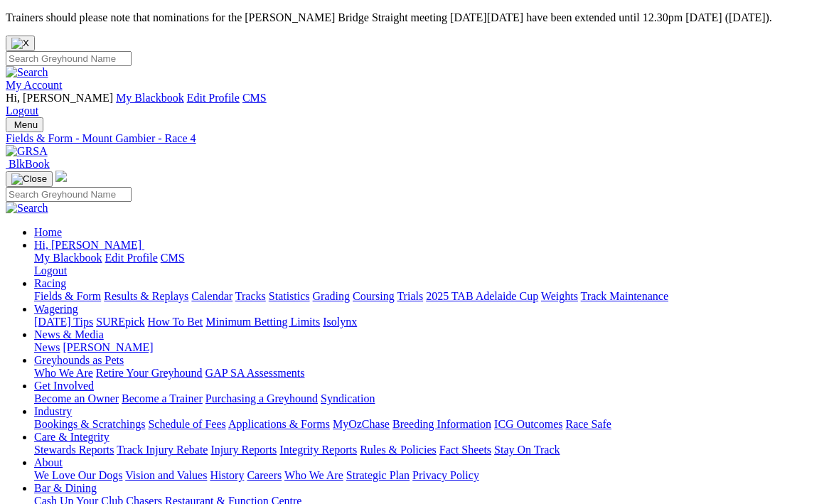 The width and height of the screenshot is (834, 504). Describe the element at coordinates (340, 321) in the screenshot. I see `a: Isolynx` at that location.